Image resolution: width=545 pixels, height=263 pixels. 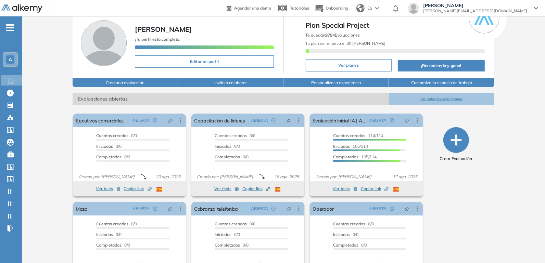 What do you see at coordinates (330, 35) in the screenshot?
I see `b: 9794` at bounding box center [330, 35].